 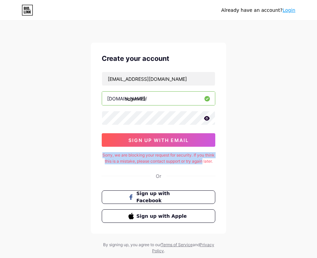 I want to click on a: Terms of Service, so click(x=177, y=245).